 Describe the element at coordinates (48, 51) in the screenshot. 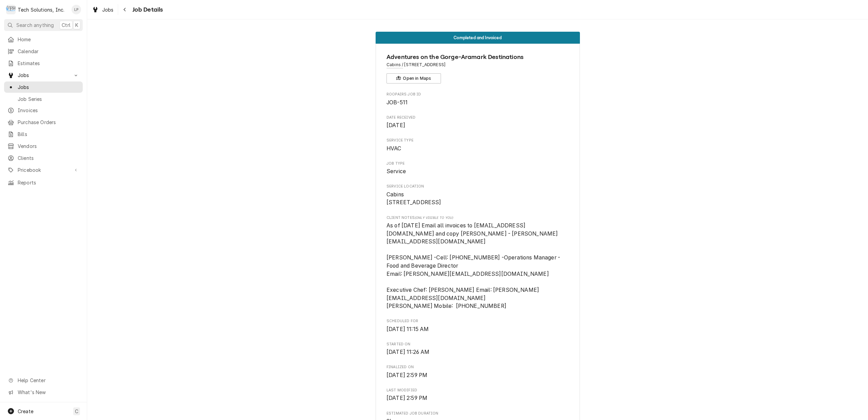

I see `span: Calendar` at that location.